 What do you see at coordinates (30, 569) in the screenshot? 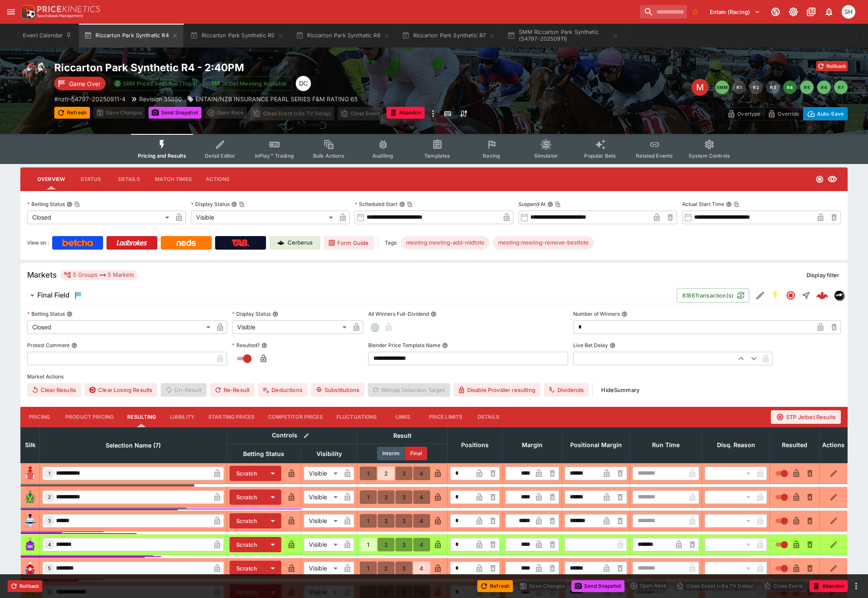
I see `img: runner 5` at bounding box center [30, 569].